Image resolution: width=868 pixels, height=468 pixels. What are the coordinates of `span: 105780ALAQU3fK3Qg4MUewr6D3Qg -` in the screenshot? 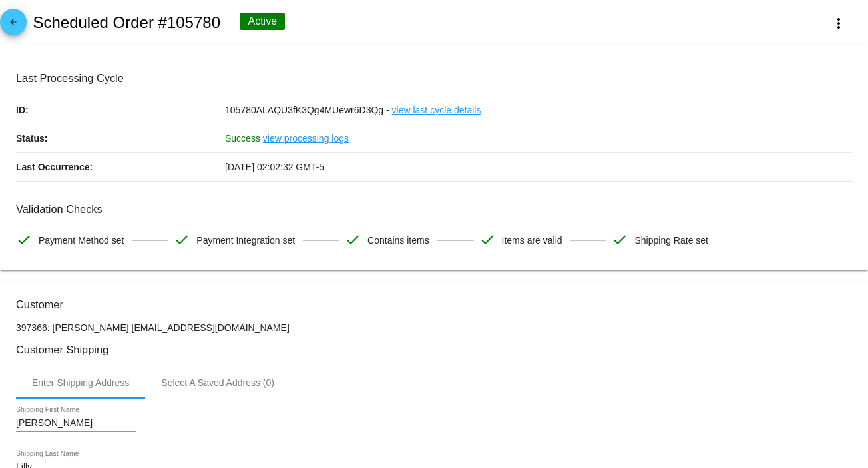 It's located at (307, 110).